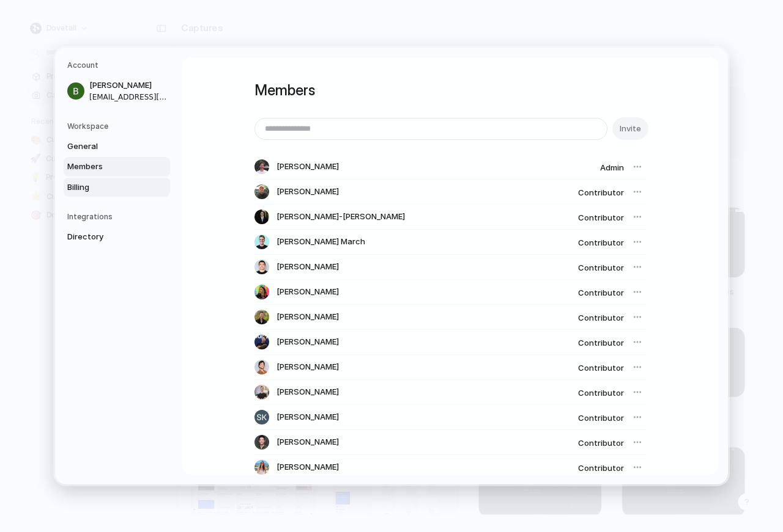 This screenshot has height=532, width=783. Describe the element at coordinates (117, 237) in the screenshot. I see `a: Directory` at that location.